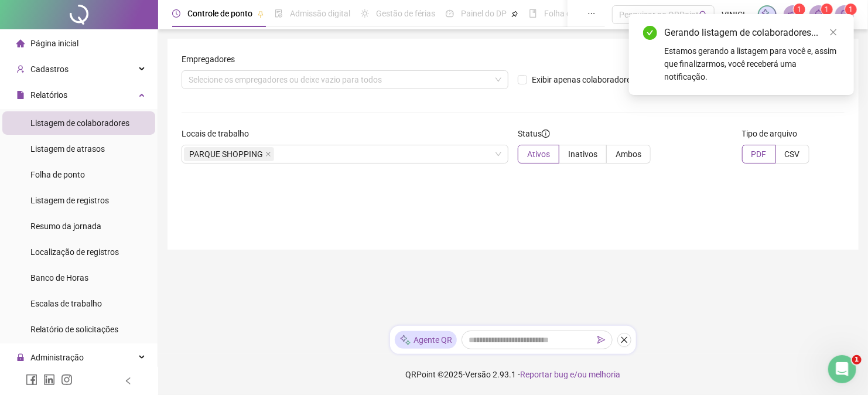 The height and width of the screenshot is (395, 868). What do you see at coordinates (534, 134) in the screenshot?
I see `span: Status` at bounding box center [534, 134].